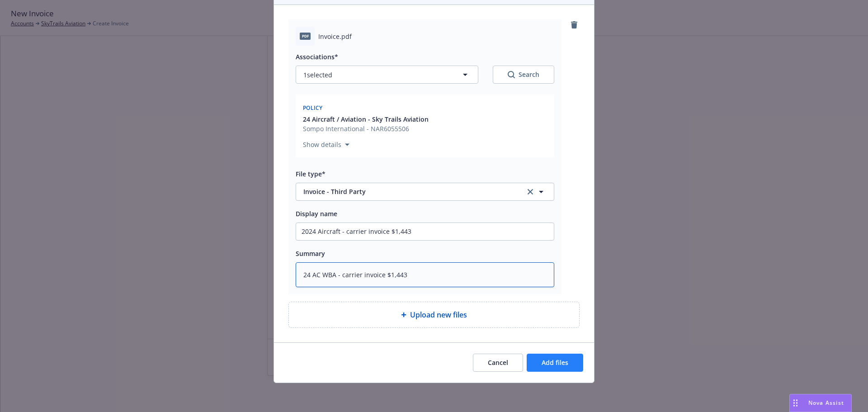 This screenshot has height=412, width=868. What do you see at coordinates (524, 75) in the screenshot?
I see `div: Search` at bounding box center [524, 75].